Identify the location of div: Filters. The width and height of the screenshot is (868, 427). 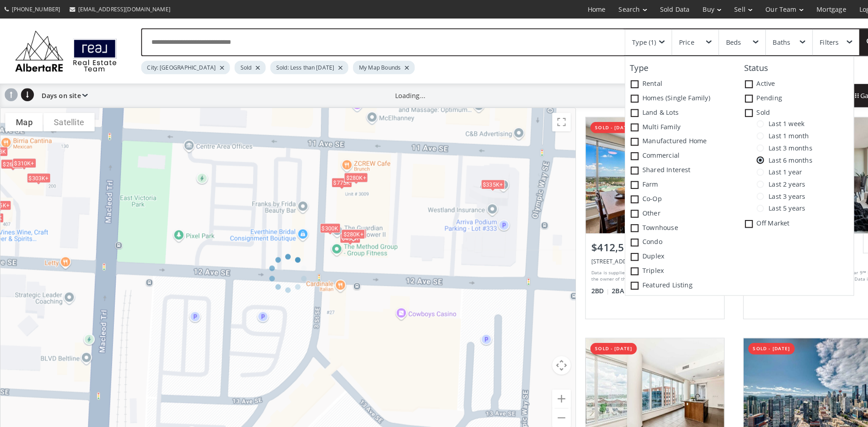
(806, 41).